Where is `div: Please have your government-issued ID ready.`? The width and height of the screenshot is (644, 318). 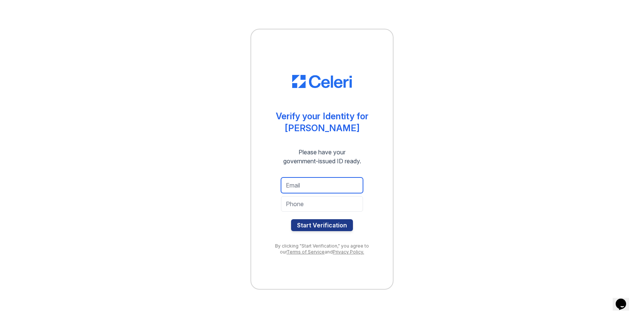
div: Please have your government-issued ID ready. is located at coordinates (322, 156).